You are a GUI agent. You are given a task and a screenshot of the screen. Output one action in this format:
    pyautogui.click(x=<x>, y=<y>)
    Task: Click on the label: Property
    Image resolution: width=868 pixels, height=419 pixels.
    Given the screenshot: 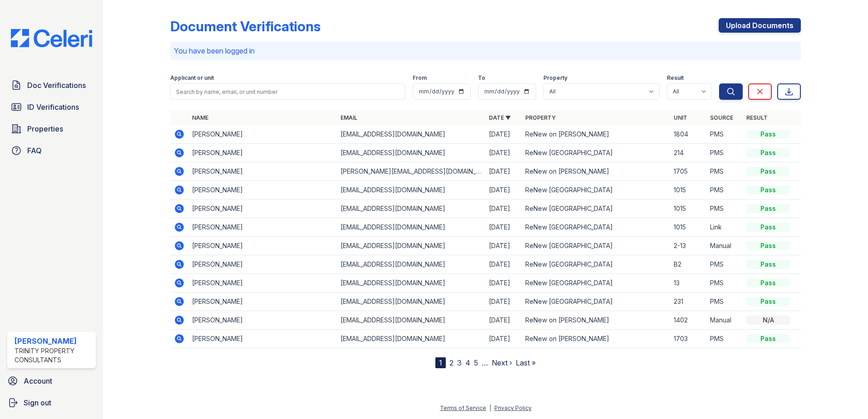 What is the action you would take?
    pyautogui.click(x=555, y=78)
    